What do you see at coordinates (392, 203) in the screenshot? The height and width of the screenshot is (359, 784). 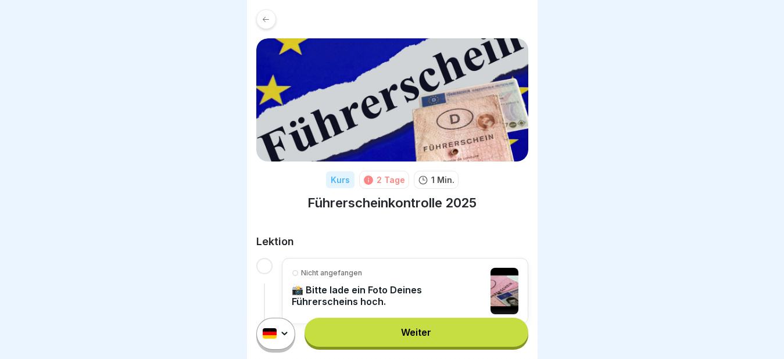 I see `h1: Führerscheinkontrolle 2025` at bounding box center [392, 203].